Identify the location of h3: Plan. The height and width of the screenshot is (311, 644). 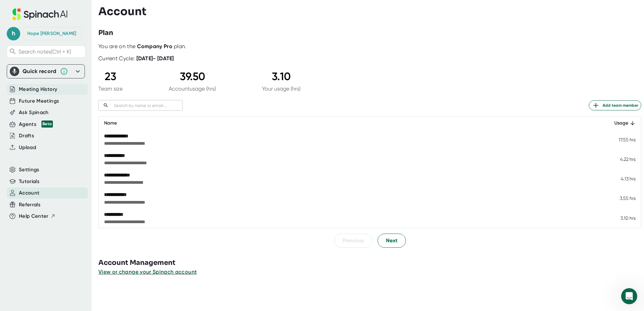
(106, 33).